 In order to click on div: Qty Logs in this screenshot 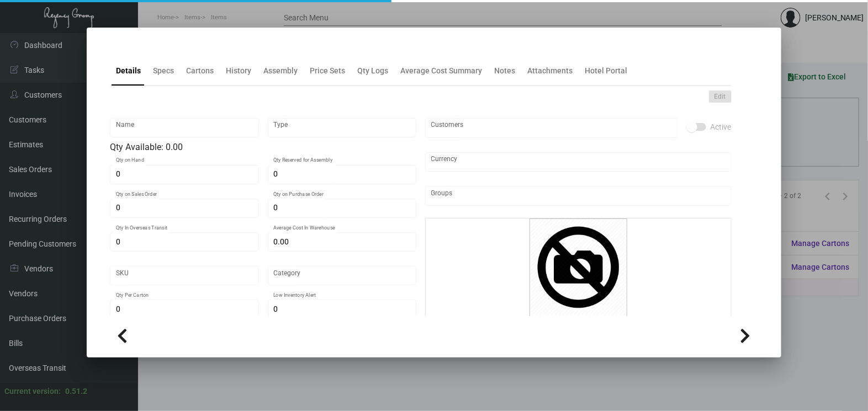, I will do `click(373, 71)`.